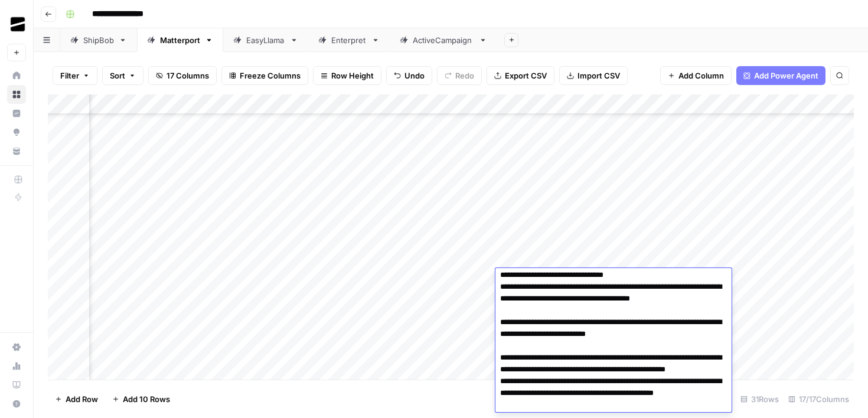 This screenshot has height=418, width=868. I want to click on span: Redo, so click(465, 75).